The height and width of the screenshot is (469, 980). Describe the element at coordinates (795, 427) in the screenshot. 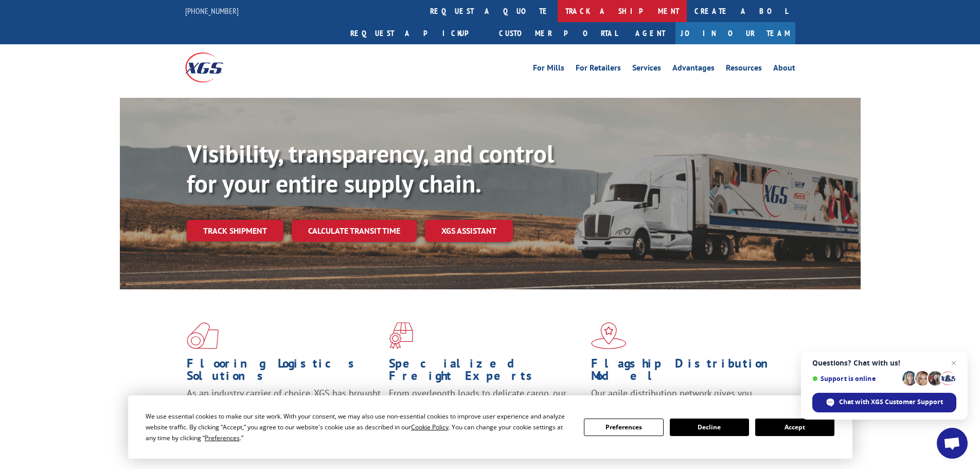

I see `button: Accept` at that location.